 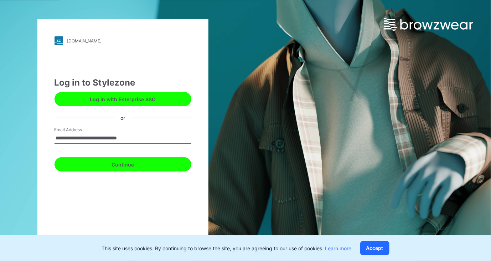 I want to click on a: Learn more, so click(x=338, y=248).